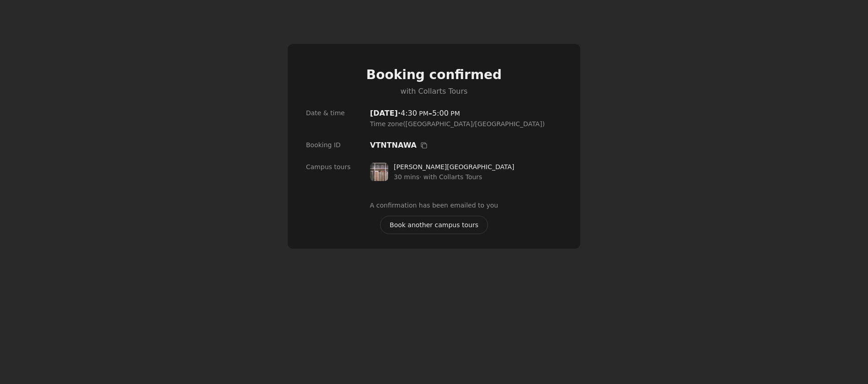  What do you see at coordinates (338, 113) in the screenshot?
I see `h2: Date & time` at bounding box center [338, 113].